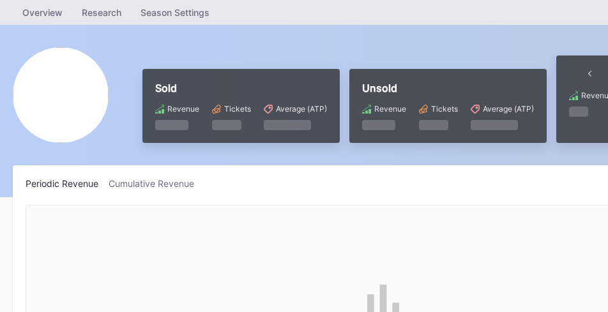 The image size is (608, 312). Describe the element at coordinates (175, 12) in the screenshot. I see `a: Season Settings` at that location.